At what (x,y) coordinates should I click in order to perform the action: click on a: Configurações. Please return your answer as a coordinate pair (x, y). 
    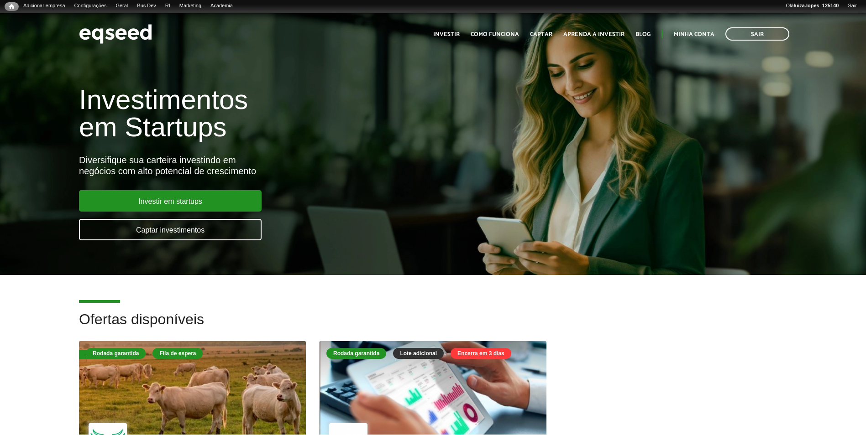
    Looking at the image, I should click on (90, 6).